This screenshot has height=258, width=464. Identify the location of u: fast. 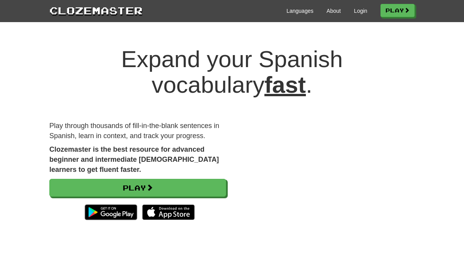
(285, 85).